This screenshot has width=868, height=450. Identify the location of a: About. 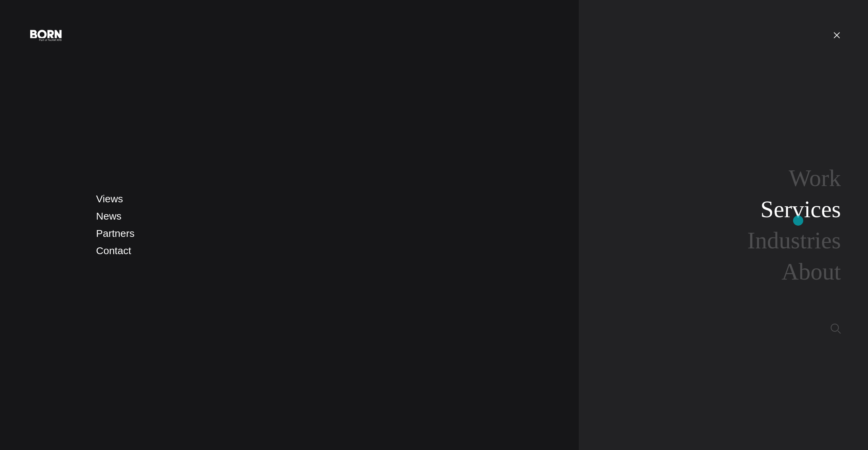
(811, 272).